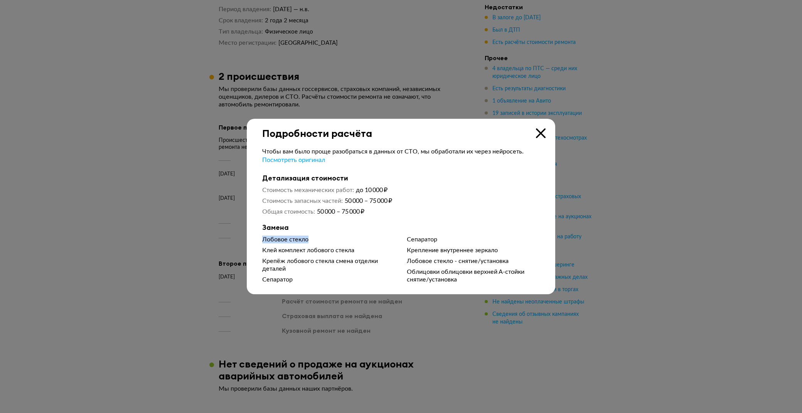  I want to click on div: Лобовое стекло - снятие/установка, so click(473, 261).